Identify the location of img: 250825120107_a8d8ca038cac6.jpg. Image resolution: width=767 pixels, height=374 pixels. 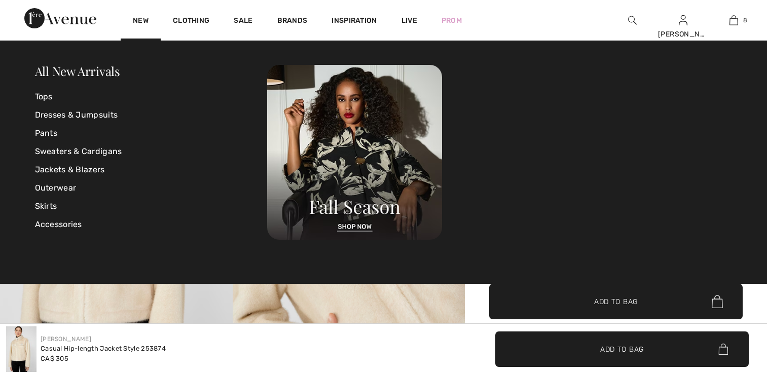
(354, 152).